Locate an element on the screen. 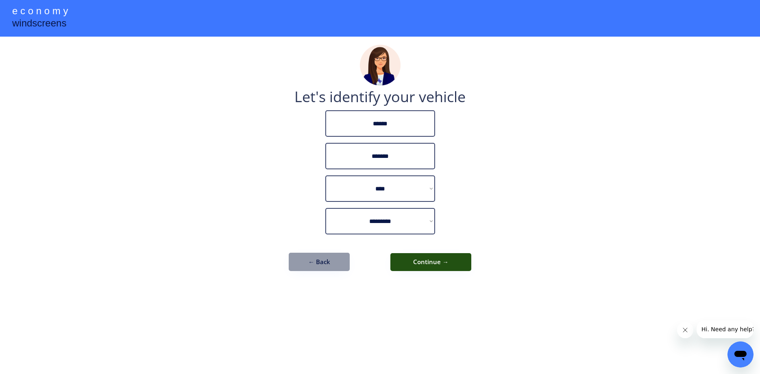 The image size is (760, 374). div: e c o n o m y is located at coordinates (40, 12).